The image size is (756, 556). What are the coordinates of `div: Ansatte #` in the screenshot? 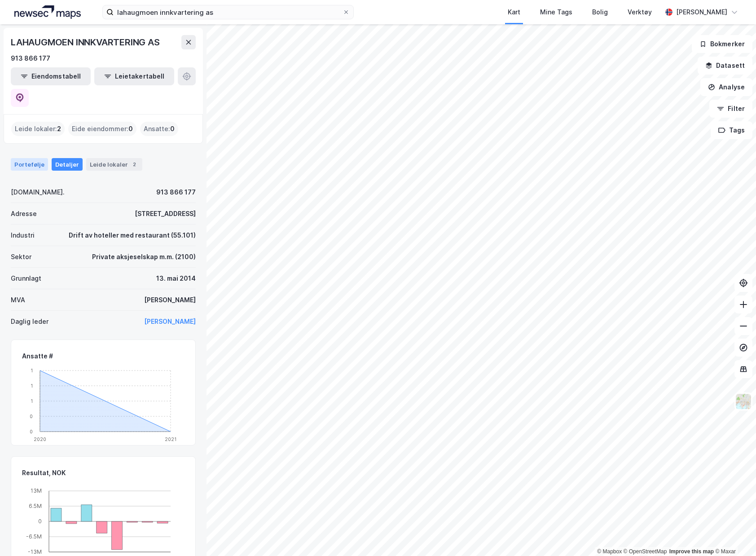 It's located at (104, 356).